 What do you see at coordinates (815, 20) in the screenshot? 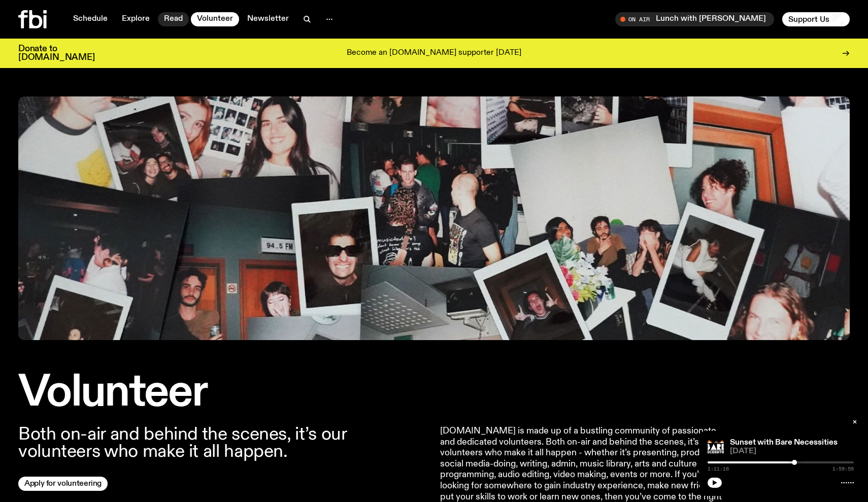
I see `button: Support Us` at bounding box center [815, 20].